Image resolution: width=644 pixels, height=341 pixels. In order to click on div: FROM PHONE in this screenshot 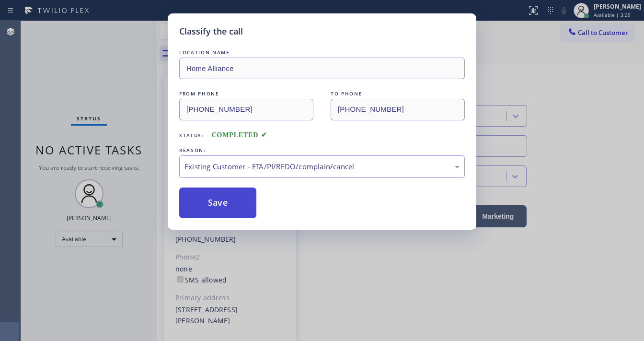, I will do `click(246, 94)`.